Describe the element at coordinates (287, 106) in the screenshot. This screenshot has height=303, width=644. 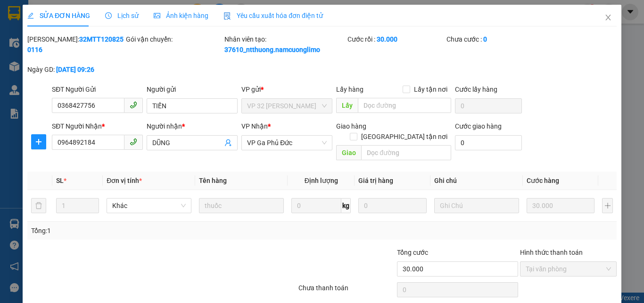
I see `span: VP 32 Mạc Thái Tổ` at that location.